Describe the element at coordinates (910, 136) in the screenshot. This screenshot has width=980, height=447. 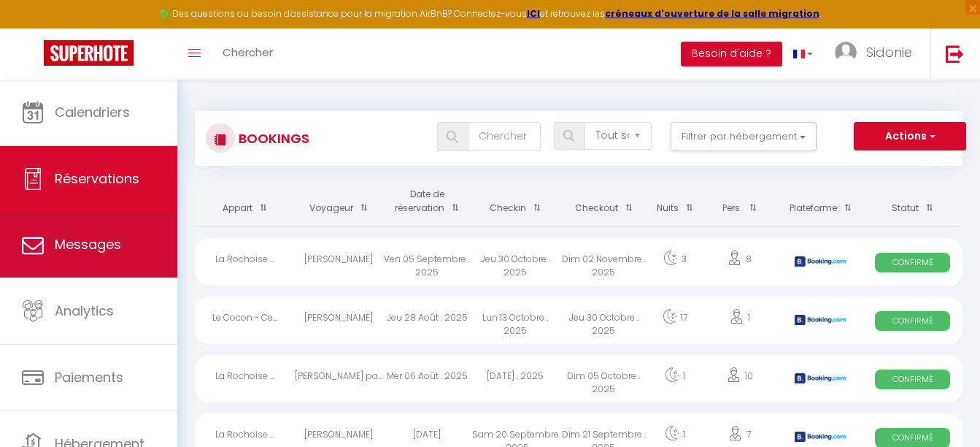
I see `button: Actions` at that location.